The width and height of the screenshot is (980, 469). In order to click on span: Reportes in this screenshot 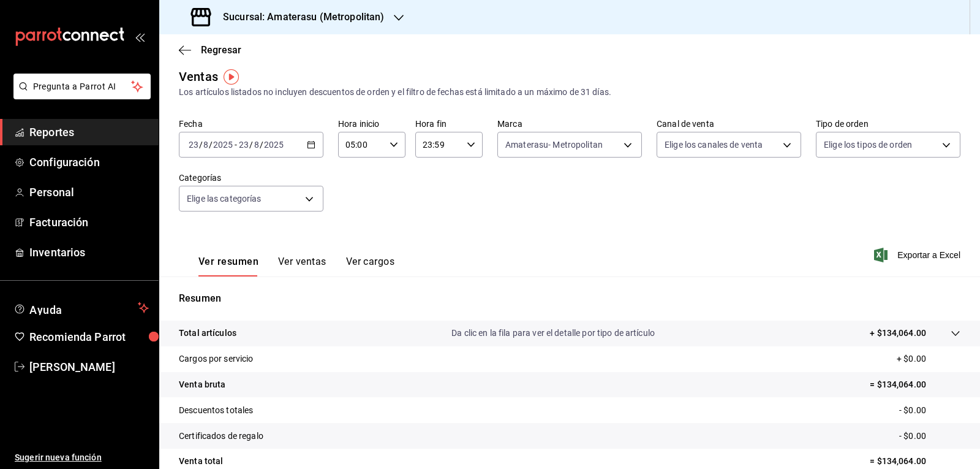, I will do `click(89, 132)`.